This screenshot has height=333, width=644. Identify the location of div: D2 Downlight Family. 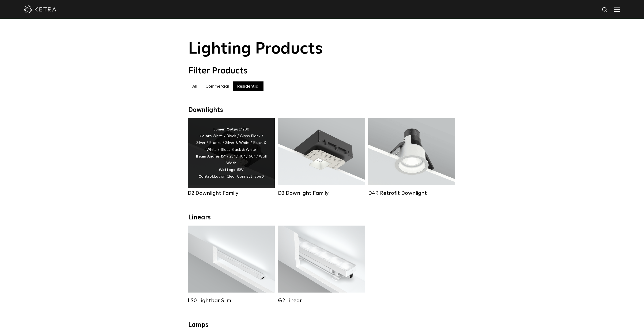
(231, 193).